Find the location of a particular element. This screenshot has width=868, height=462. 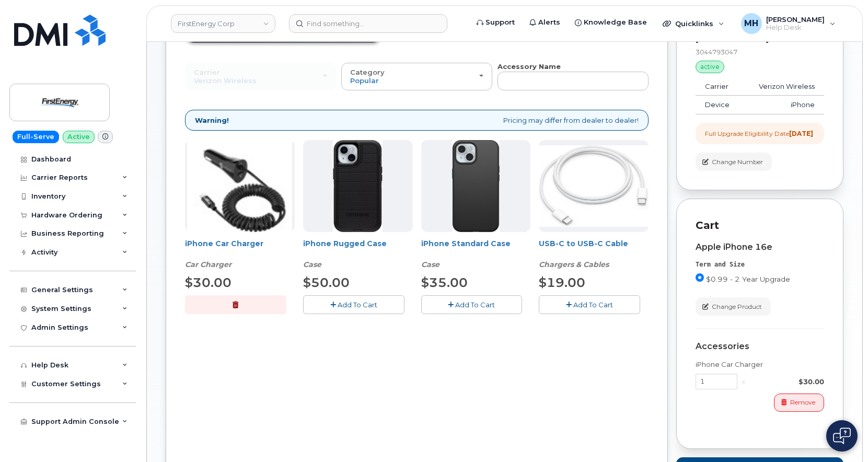

span: $35.00 is located at coordinates (444, 283).